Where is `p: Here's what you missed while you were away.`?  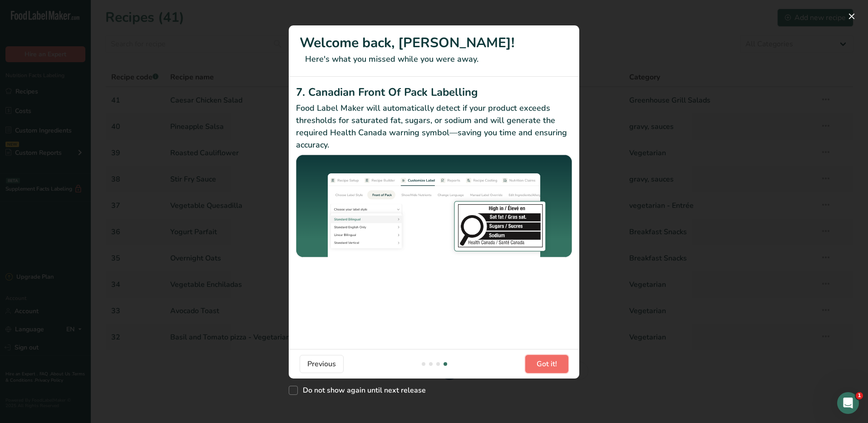
p: Here's what you missed while you were away. is located at coordinates (434, 59).